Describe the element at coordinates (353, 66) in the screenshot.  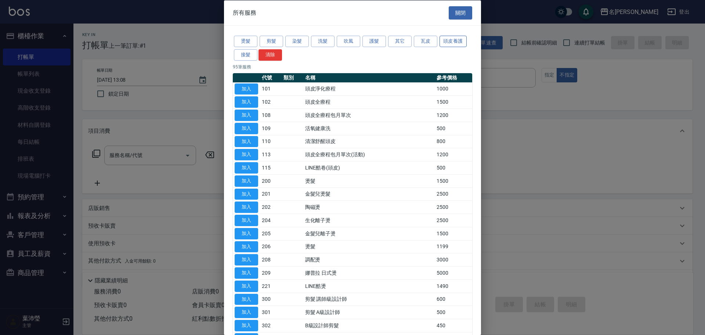
I see `p: 95 筆服務` at that location.